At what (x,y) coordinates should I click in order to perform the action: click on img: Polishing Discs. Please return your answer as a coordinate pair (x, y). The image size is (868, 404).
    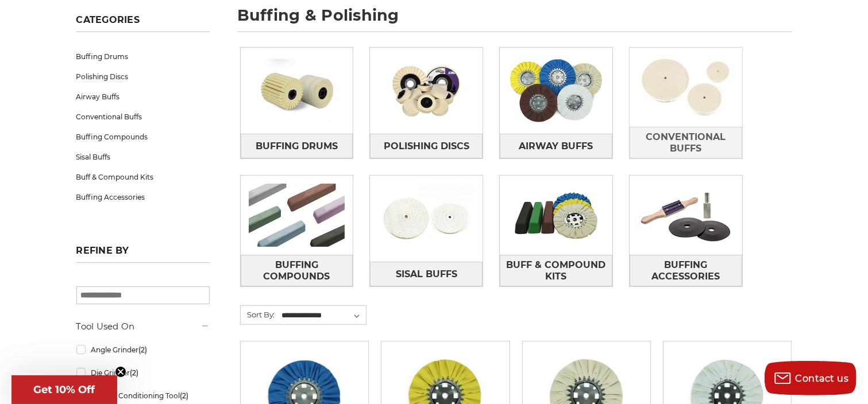
    Looking at the image, I should click on (426, 90).